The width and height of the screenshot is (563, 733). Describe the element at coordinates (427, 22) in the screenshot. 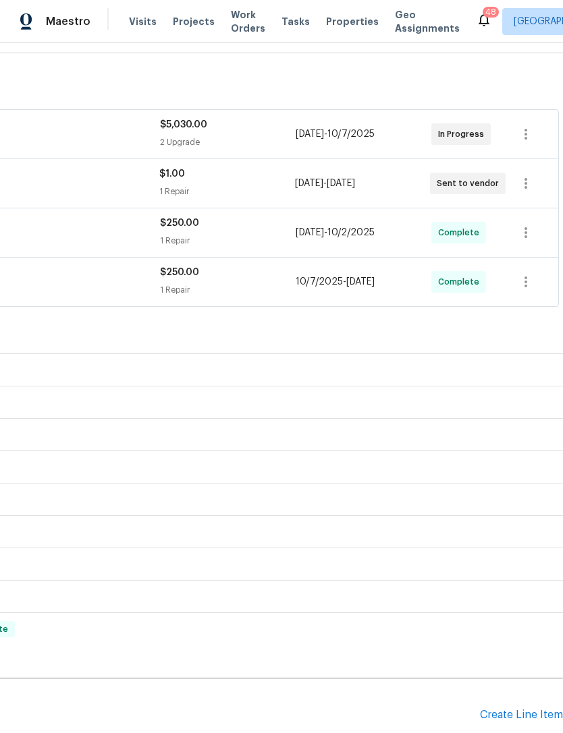

I see `span: Geo Assignments` at that location.